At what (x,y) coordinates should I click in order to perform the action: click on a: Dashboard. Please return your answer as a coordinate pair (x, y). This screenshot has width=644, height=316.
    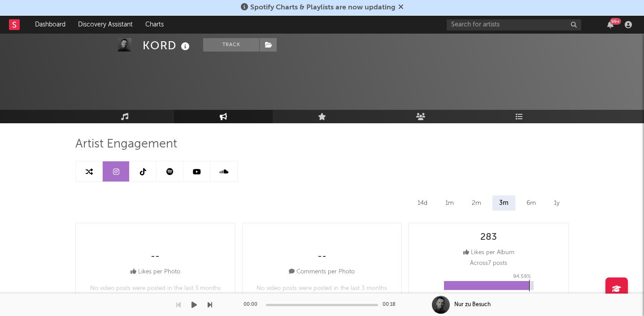
    Looking at the image, I should click on (51, 24).